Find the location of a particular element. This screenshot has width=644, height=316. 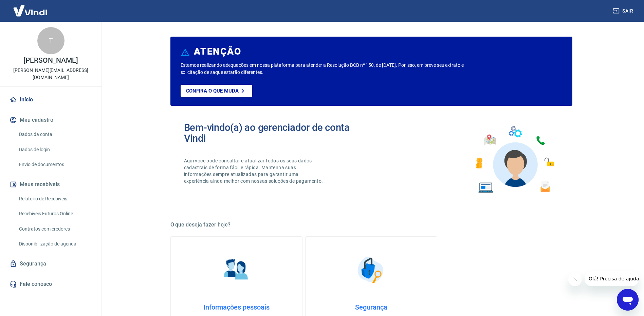

a: Recebíveis Futuros Online is located at coordinates (55, 214).